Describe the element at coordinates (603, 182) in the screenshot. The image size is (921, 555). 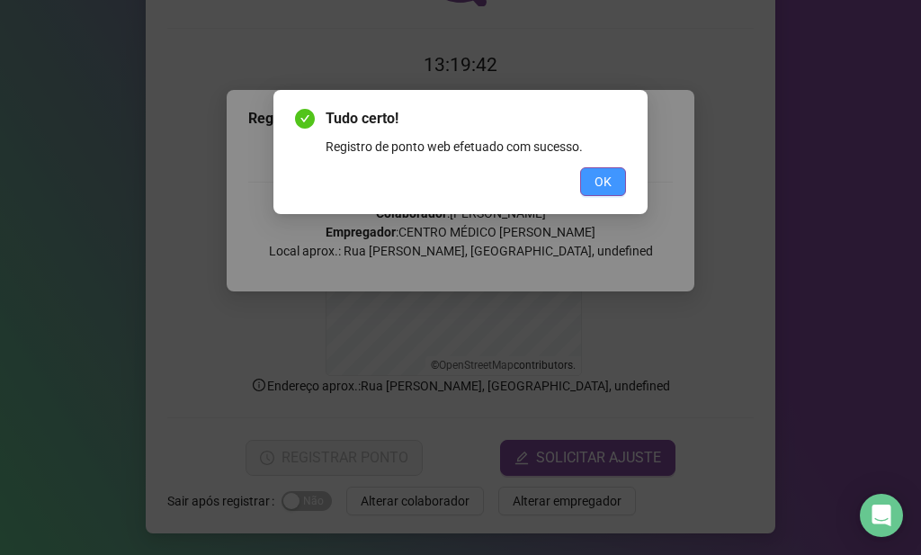
I see `span: OK` at that location.